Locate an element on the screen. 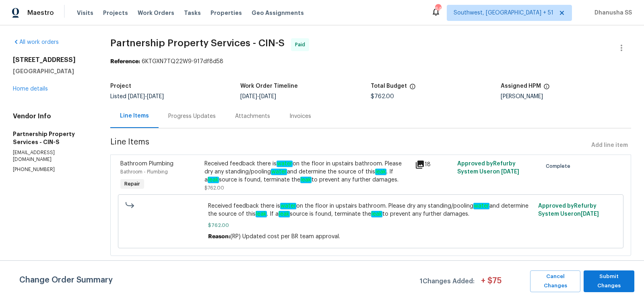 Image resolution: width=644 pixels, height=299 pixels. span: The total cost of line items that have been proposed by Opendoor. This sum includes line items th... is located at coordinates (412, 88).